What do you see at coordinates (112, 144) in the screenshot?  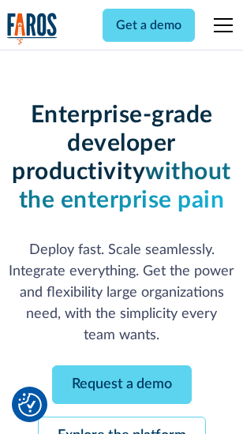 I see `strong: Enterprise-grade developer productivity` at bounding box center [112, 144].